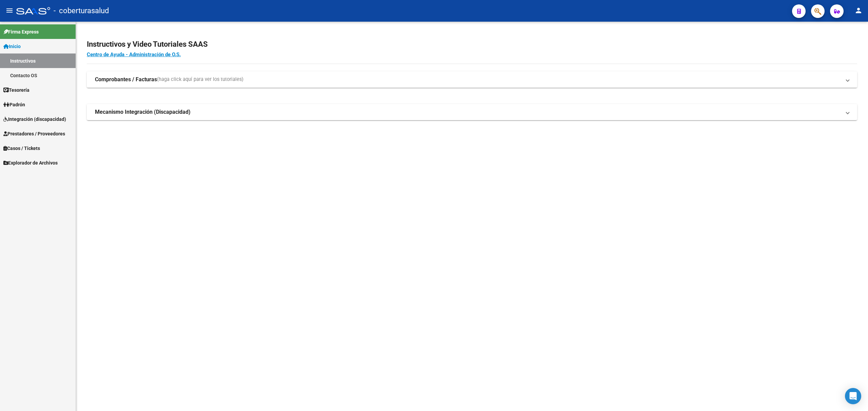 This screenshot has height=411, width=868. Describe the element at coordinates (472, 80) in the screenshot. I see `mat-expansion-panel-header: Comprobantes / Facturas(haga click aquí para ver los tutoriales)` at that location.